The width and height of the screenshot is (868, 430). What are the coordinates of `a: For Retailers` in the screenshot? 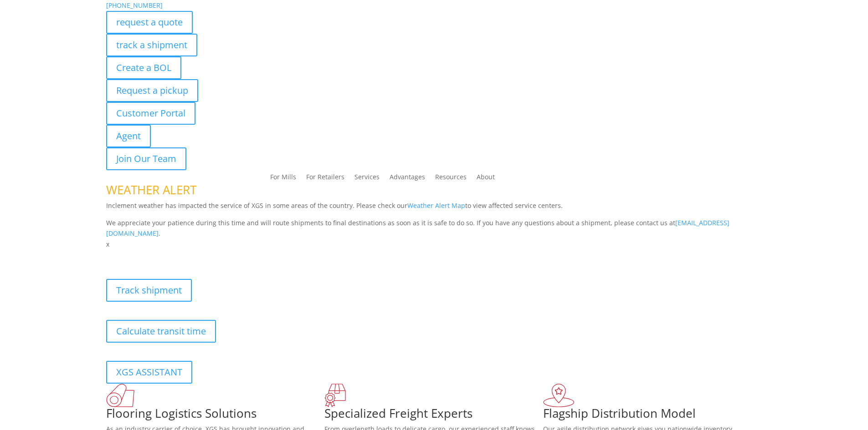 It's located at (325, 179).